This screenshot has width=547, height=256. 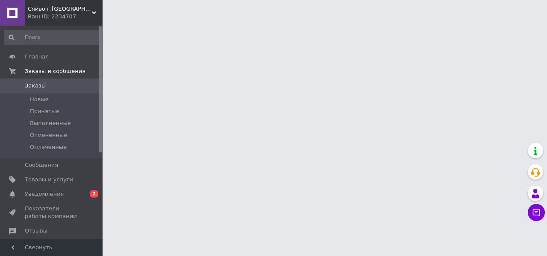 What do you see at coordinates (60, 9) in the screenshot?
I see `span: Сяйво г.Запорожье` at bounding box center [60, 9].